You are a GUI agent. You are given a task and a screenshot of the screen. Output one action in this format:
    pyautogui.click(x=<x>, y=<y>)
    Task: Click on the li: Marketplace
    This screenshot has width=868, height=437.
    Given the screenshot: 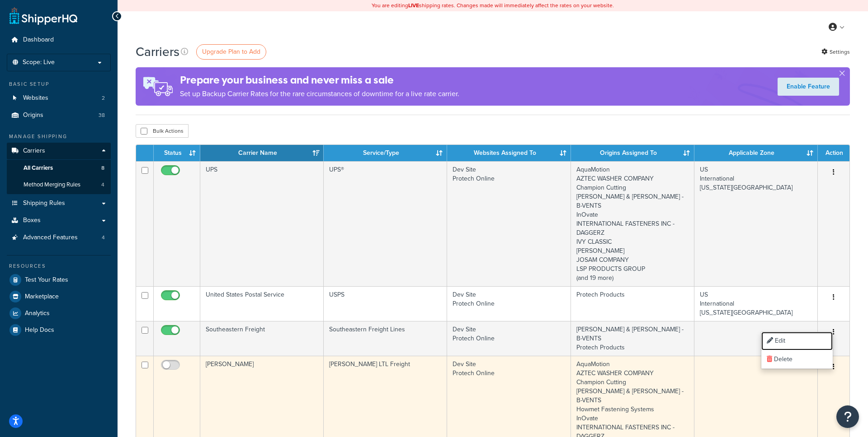 What is the action you would take?
    pyautogui.click(x=59, y=297)
    